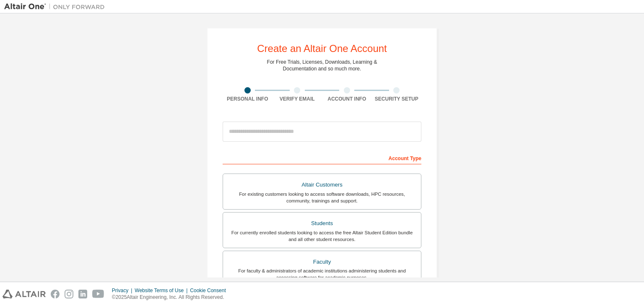 This screenshot has width=644, height=306. What do you see at coordinates (322, 236) in the screenshot?
I see `div: For currently enrolled students looking to access the free Altair Student Edition bundle and all ...` at bounding box center [322, 236].